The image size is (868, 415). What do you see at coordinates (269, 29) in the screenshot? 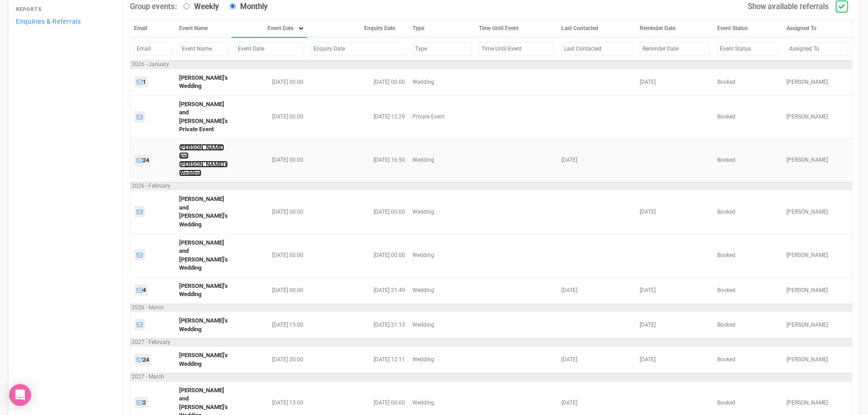
I see `th: Event Date` at bounding box center [269, 29].